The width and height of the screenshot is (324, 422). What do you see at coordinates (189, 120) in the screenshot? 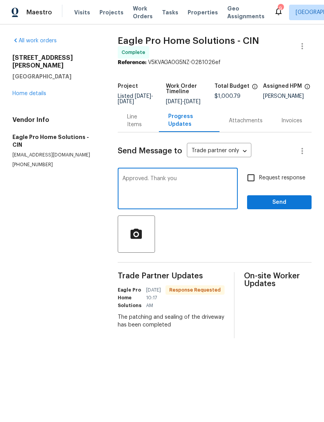
I see `div: Progress Updates` at bounding box center [189, 120].